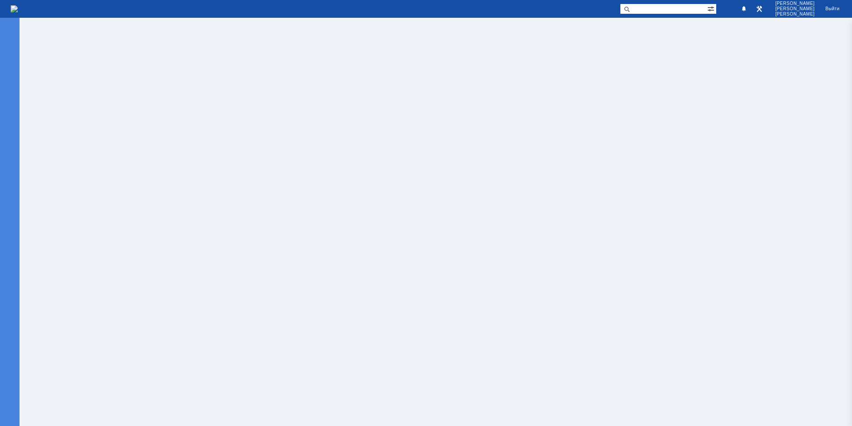 The height and width of the screenshot is (426, 852). Describe the element at coordinates (760, 9) in the screenshot. I see `a: Перейти в интерфейс администратора` at that location.